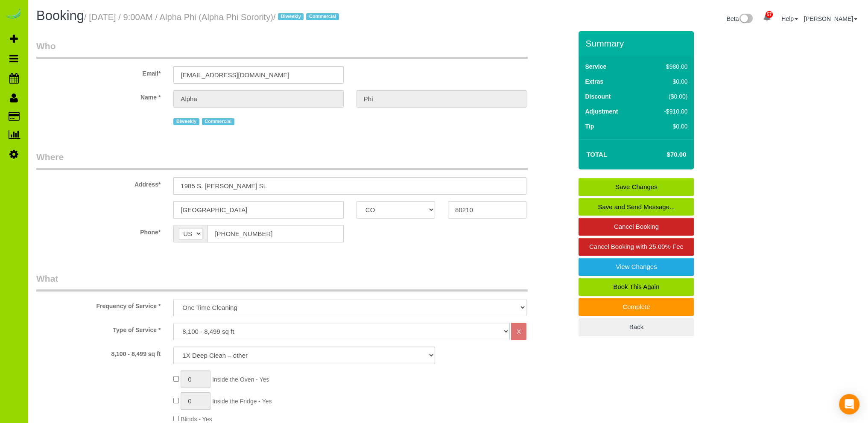  Describe the element at coordinates (636, 287) in the screenshot. I see `a: Book This Again` at that location.